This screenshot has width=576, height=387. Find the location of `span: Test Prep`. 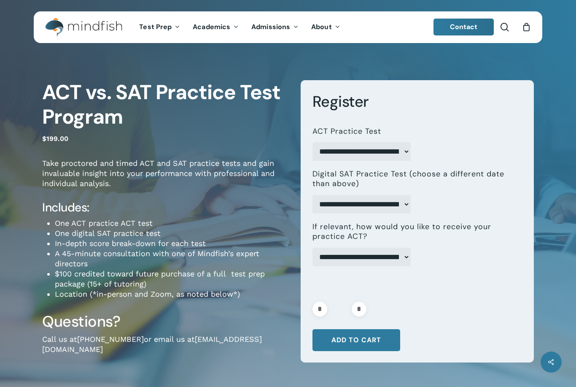

span: Test Prep is located at coordinates (155, 27).